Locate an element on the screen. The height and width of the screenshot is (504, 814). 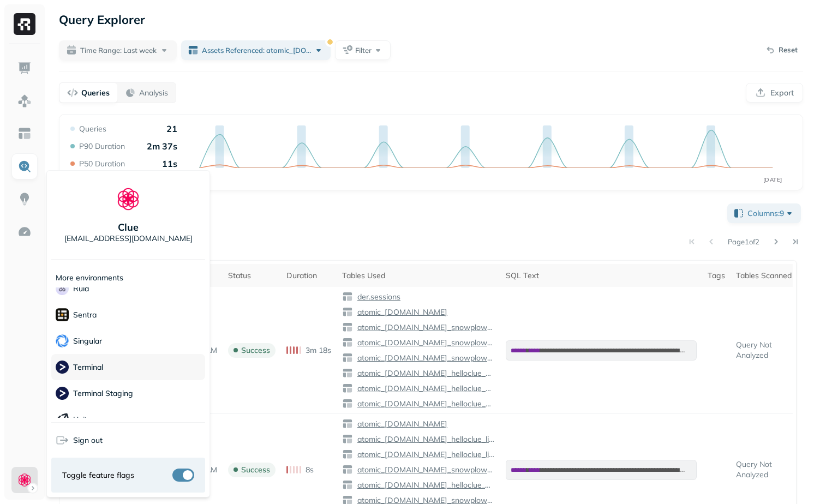
p: Singular is located at coordinates (88, 341).